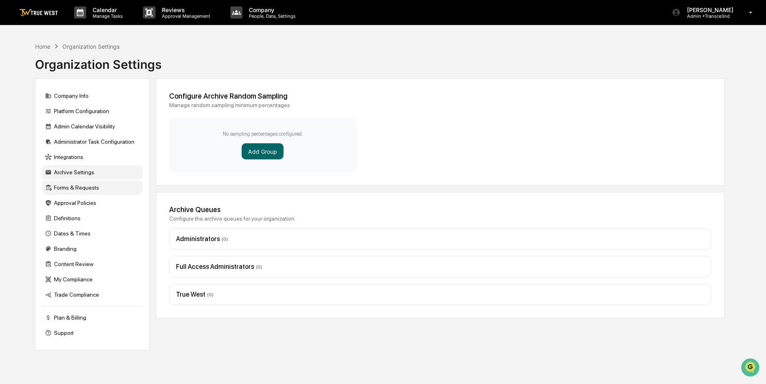 This screenshot has height=384, width=766. I want to click on div: Archive Settings, so click(92, 172).